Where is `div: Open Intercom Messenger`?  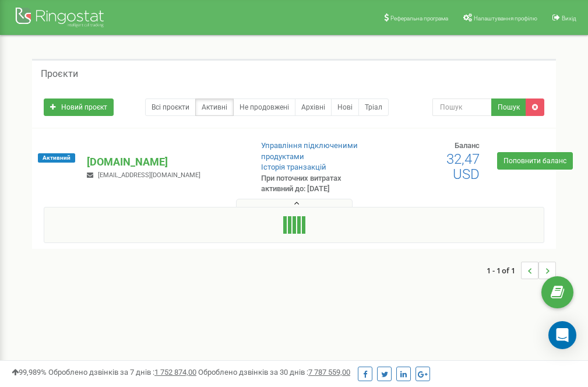
div: Open Intercom Messenger is located at coordinates (562, 335).